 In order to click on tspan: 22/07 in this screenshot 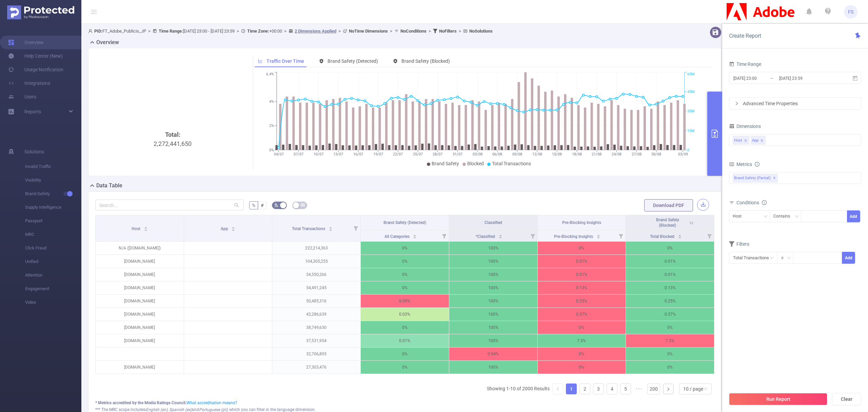, I will do `click(398, 154)`.